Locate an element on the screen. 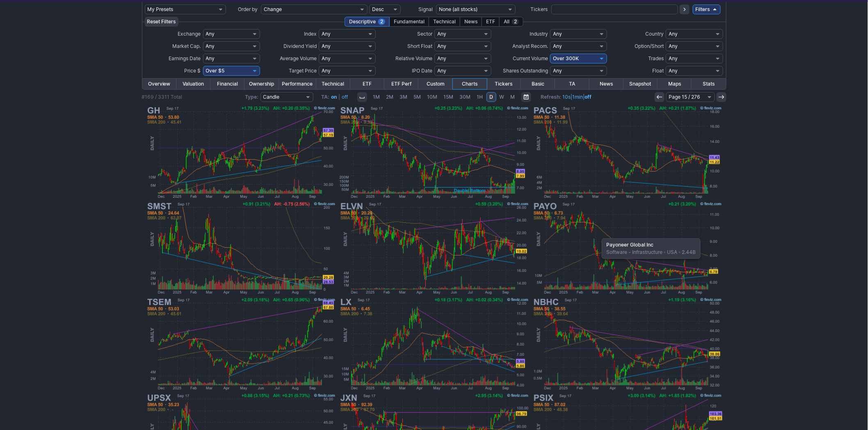  a: M is located at coordinates (512, 97).